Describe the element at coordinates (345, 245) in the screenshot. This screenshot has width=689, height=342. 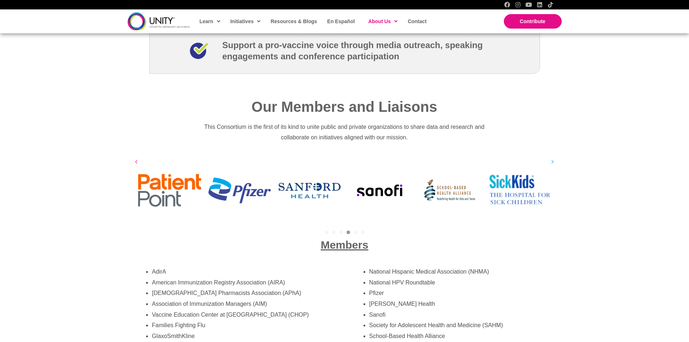
I see `span: Members` at that location.